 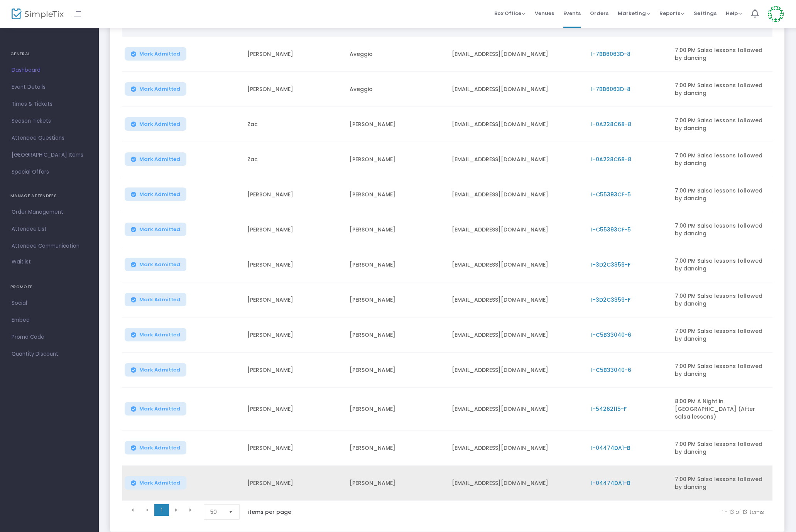 I want to click on span: Dashboard, so click(x=49, y=71).